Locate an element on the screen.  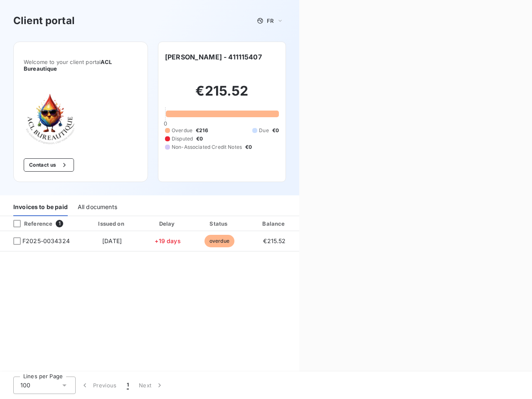
img: Company logo is located at coordinates (50, 119).